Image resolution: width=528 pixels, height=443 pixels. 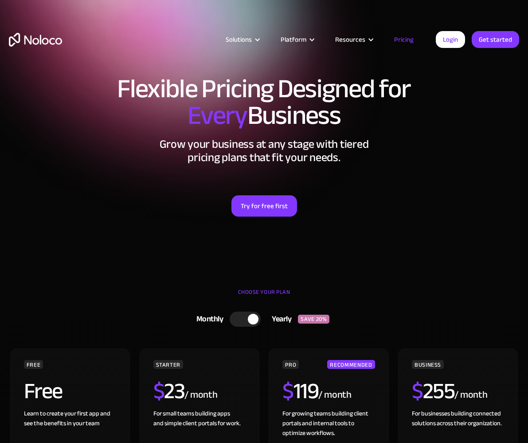 I want to click on div: STARTER, so click(x=168, y=364).